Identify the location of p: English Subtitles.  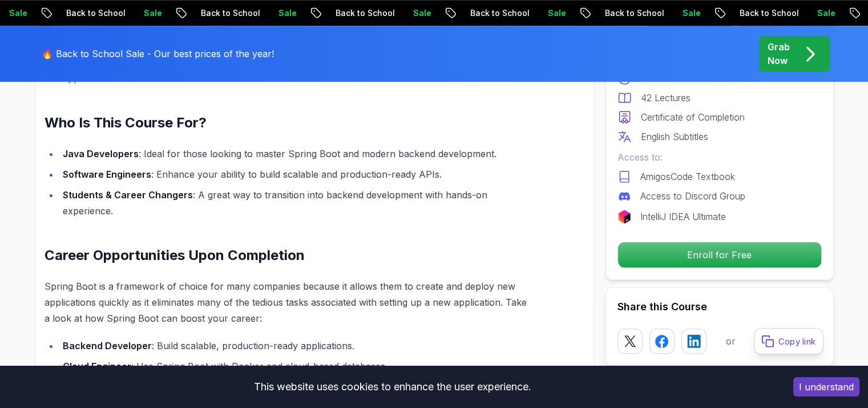
(675, 136).